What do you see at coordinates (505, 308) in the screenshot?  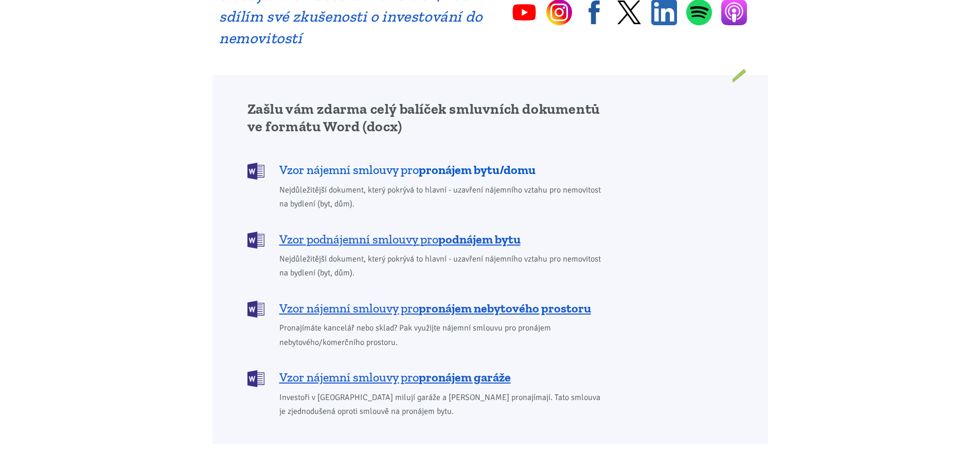 I see `b: pronájem nebytového prostoru` at bounding box center [505, 308].